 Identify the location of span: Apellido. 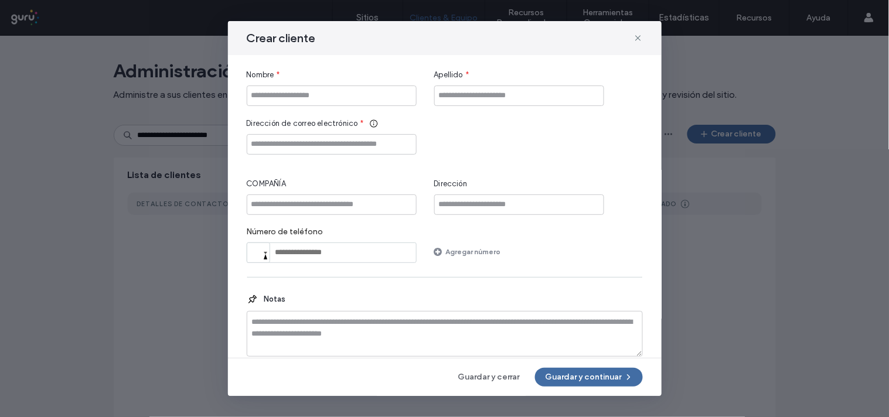
(449, 75).